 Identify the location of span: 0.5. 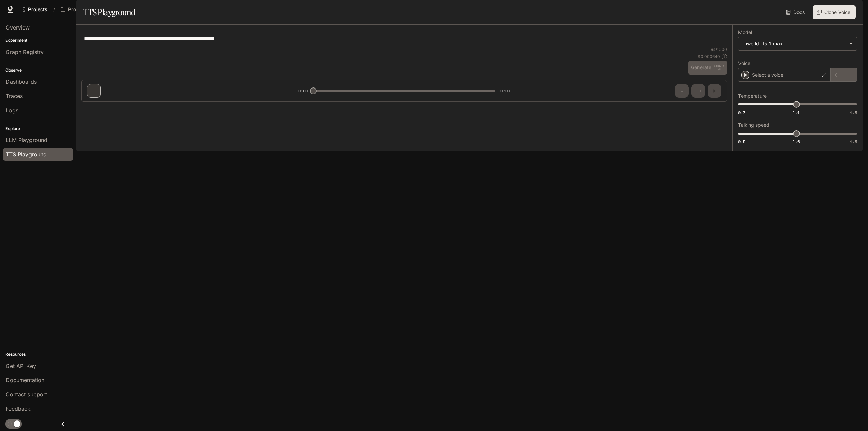
(741, 142).